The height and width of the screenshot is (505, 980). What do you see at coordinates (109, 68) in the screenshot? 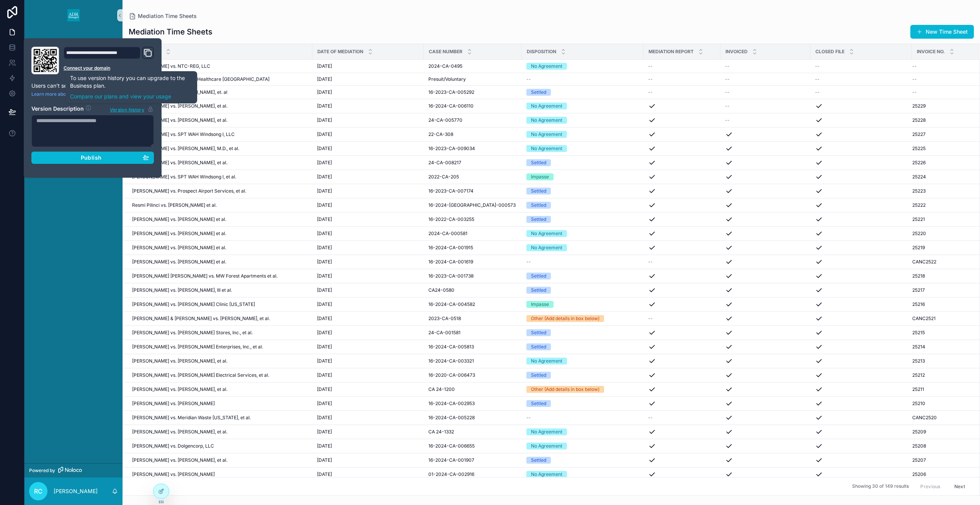
I see `a: Connect your domain` at bounding box center [109, 68].